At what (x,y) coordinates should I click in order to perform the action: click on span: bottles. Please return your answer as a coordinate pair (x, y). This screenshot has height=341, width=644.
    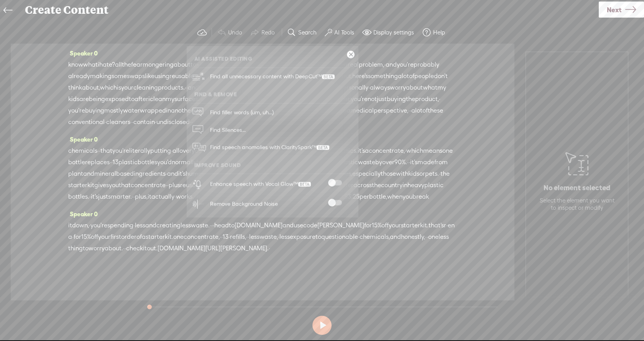
    Looking at the image, I should click on (147, 162).